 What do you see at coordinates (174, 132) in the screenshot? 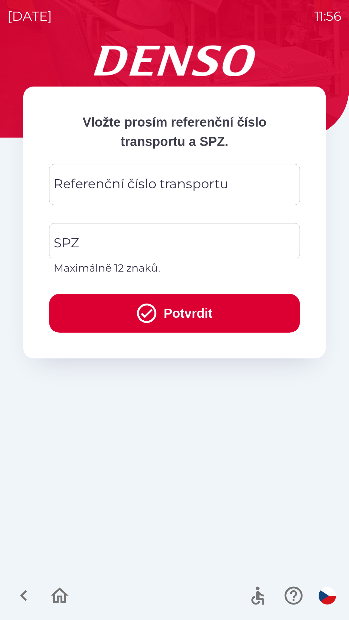
I see `p: Vložte prosím referenční číslo transportu a SPZ.` at bounding box center [174, 132].